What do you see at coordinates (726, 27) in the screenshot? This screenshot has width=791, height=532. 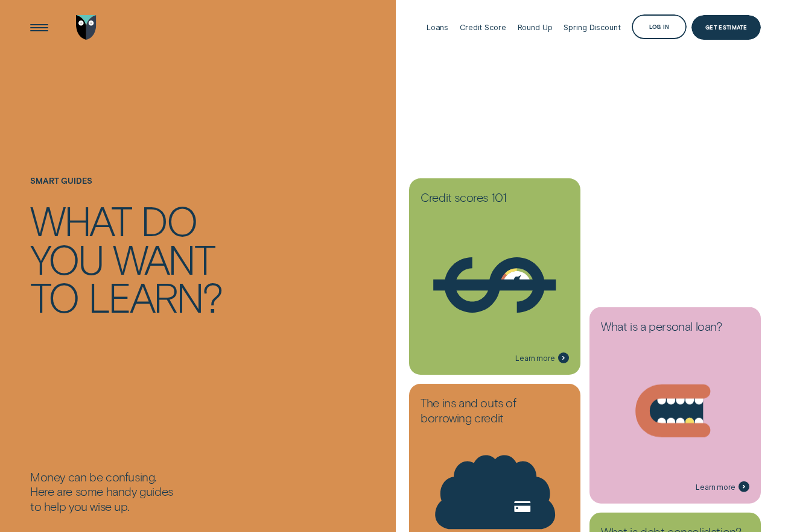 I see `a: Get Estimate` at bounding box center [726, 27].